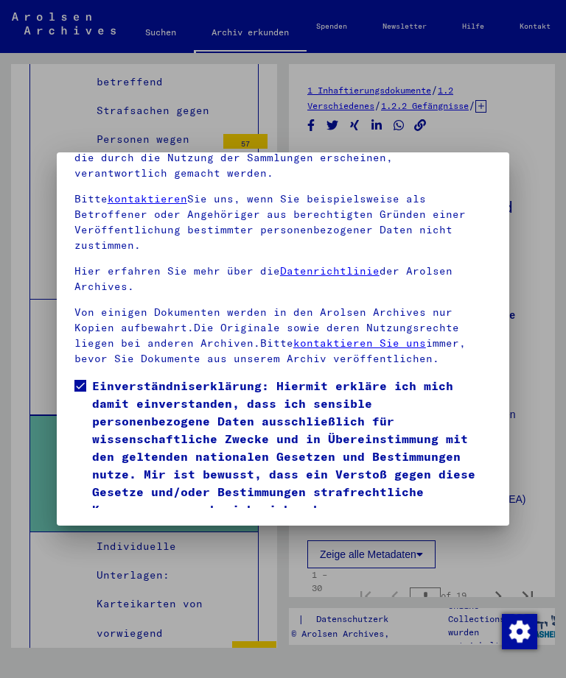  What do you see at coordinates (292, 448) in the screenshot?
I see `span: Einverständniserklärung: Hiermit erkläre ich mich damit einverstanden, dass ich sensible personen...` at bounding box center [292, 448].